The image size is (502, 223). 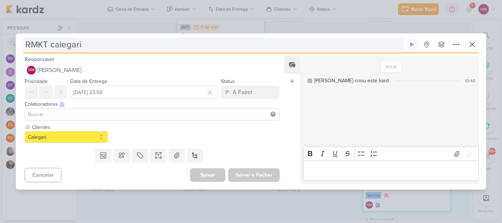 I want to click on div: Ligar relógio, so click(x=412, y=44).